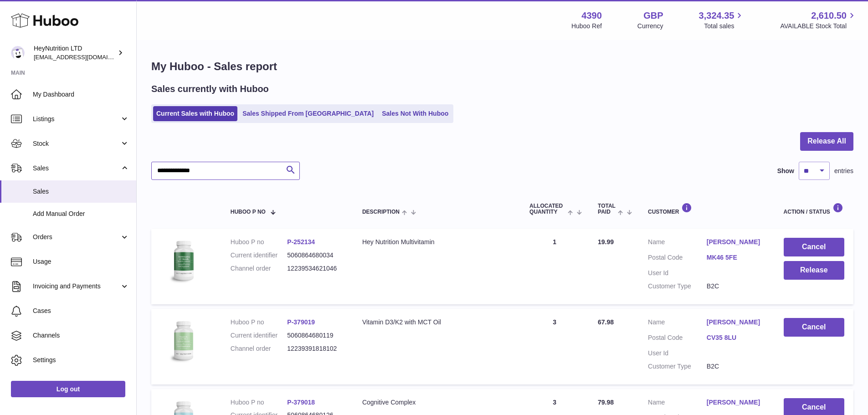 The image size is (868, 415). Describe the element at coordinates (81, 360) in the screenshot. I see `span: Settings` at that location.